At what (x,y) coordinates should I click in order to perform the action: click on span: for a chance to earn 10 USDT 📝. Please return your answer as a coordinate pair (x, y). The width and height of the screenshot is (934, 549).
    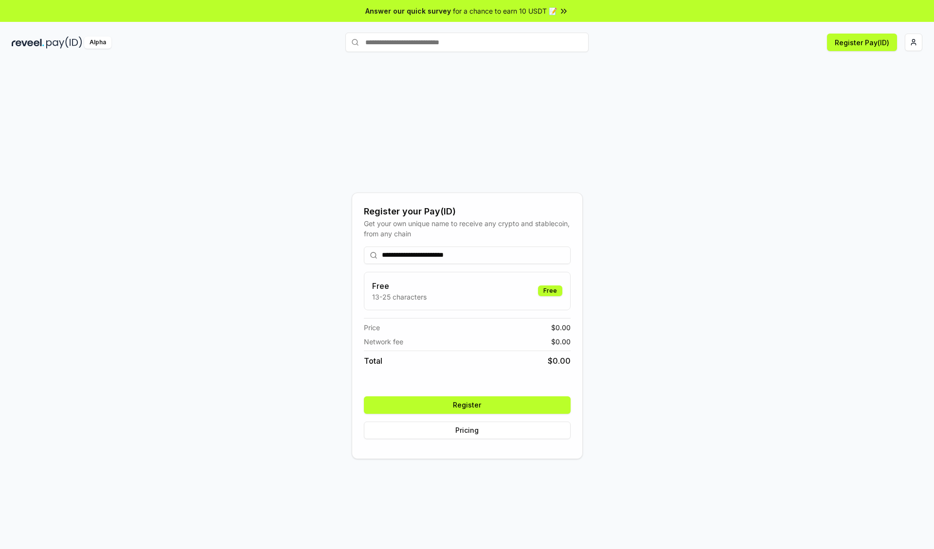
    Looking at the image, I should click on (505, 11).